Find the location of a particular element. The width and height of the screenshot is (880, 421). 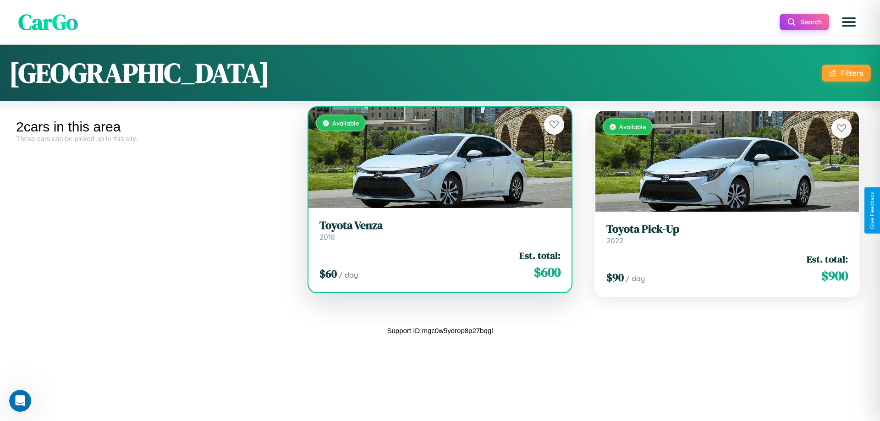

h3: Toyota Pick-Up is located at coordinates (727, 229).